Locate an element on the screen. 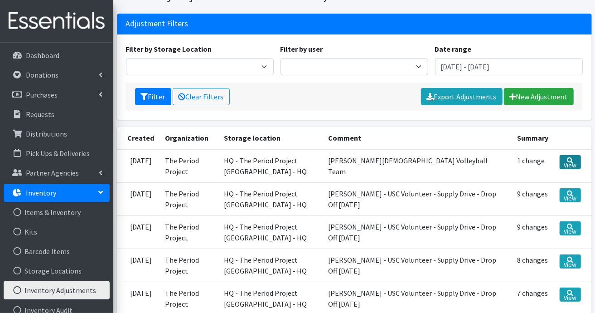 The width and height of the screenshot is (595, 313). a: Requests is located at coordinates (57, 114).